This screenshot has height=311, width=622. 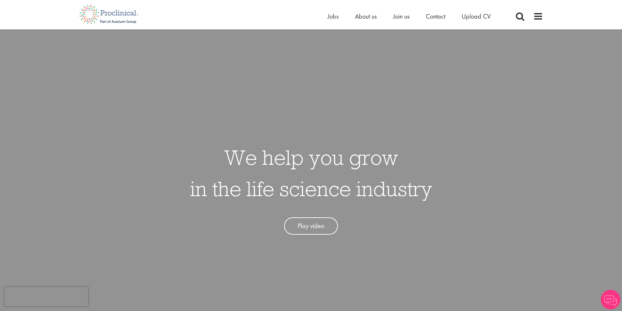 What do you see at coordinates (611, 300) in the screenshot?
I see `img: Chatbot` at bounding box center [611, 300].